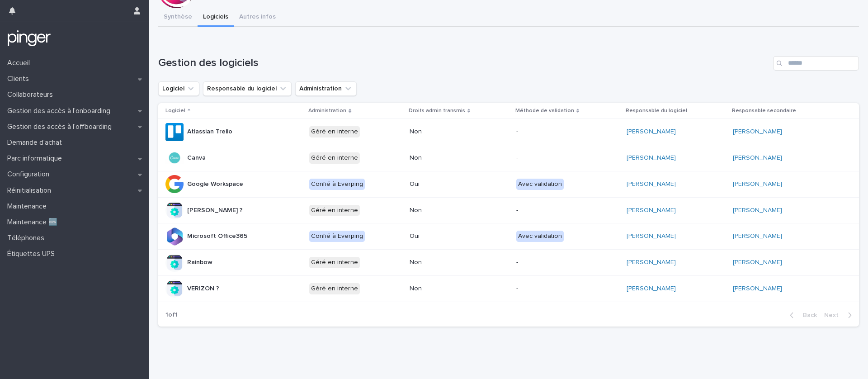 The width and height of the screenshot is (868, 379). Describe the element at coordinates (656, 111) in the screenshot. I see `p: Responsable du logiciel` at that location.